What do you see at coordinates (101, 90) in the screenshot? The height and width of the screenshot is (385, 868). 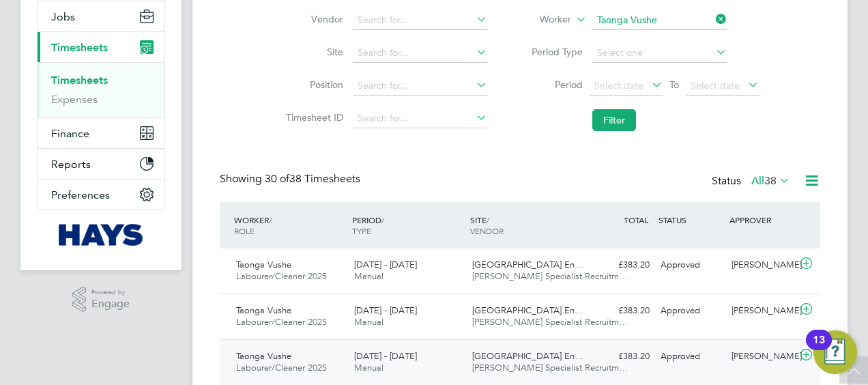 I see `div: Timesheets` at bounding box center [101, 90].